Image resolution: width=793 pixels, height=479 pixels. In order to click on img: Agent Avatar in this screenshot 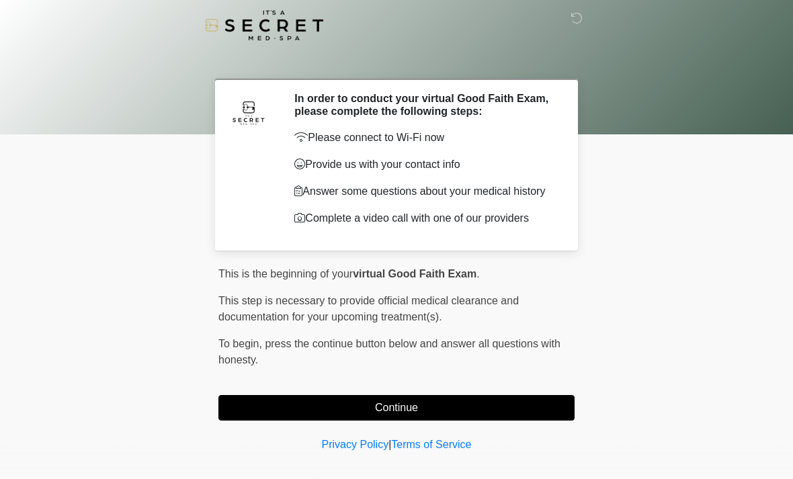, I will do `click(249, 112)`.